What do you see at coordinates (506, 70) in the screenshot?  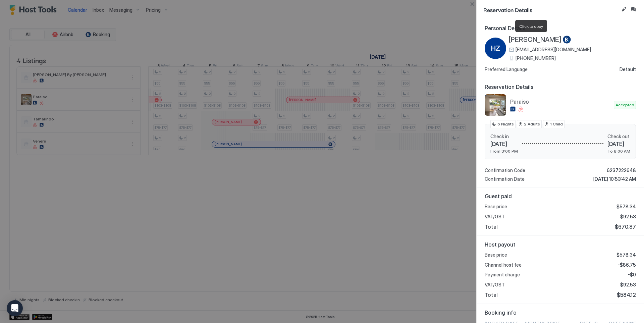 I see `span: Preferred Language` at bounding box center [506, 70].